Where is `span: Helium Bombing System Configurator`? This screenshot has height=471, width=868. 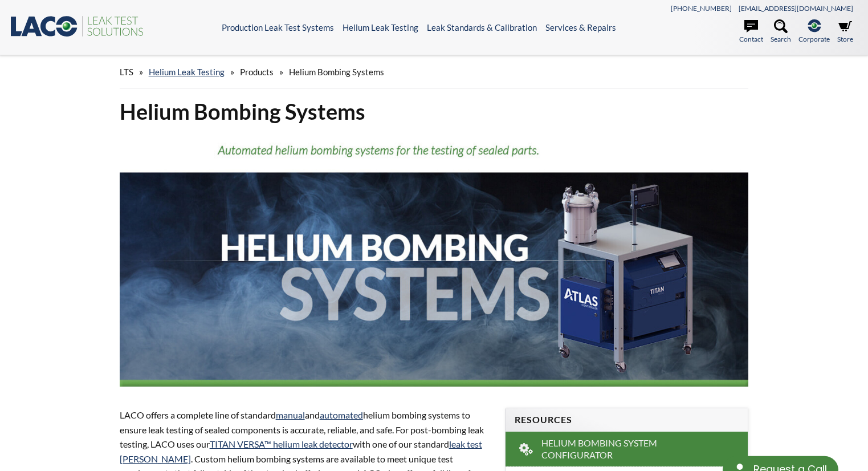 span: Helium Bombing System Configurator is located at coordinates (628, 449).